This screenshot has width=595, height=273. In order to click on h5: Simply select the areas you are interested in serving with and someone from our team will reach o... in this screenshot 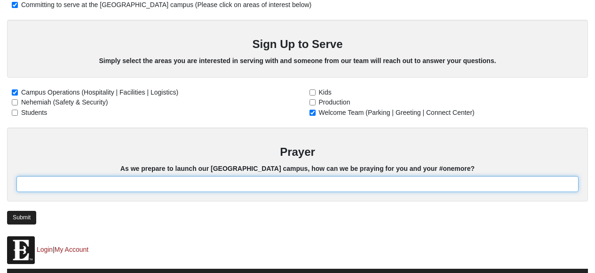, I will do `click(297, 61)`.